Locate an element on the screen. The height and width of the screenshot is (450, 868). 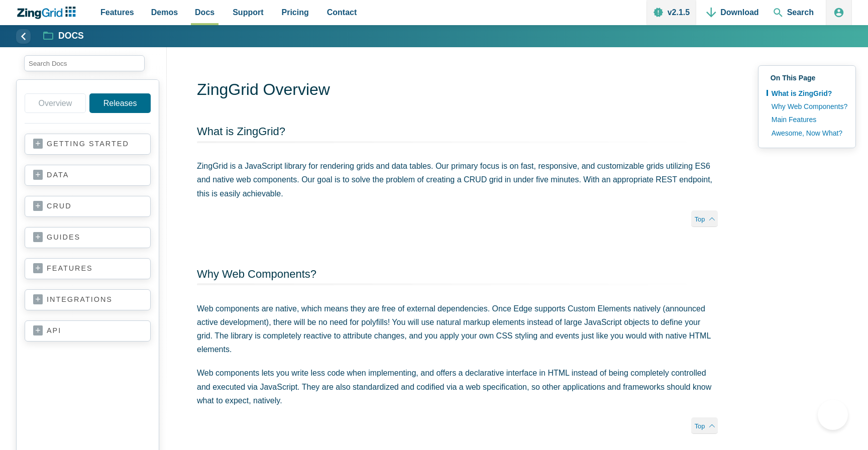
span: Why Web Components? is located at coordinates (257, 274).